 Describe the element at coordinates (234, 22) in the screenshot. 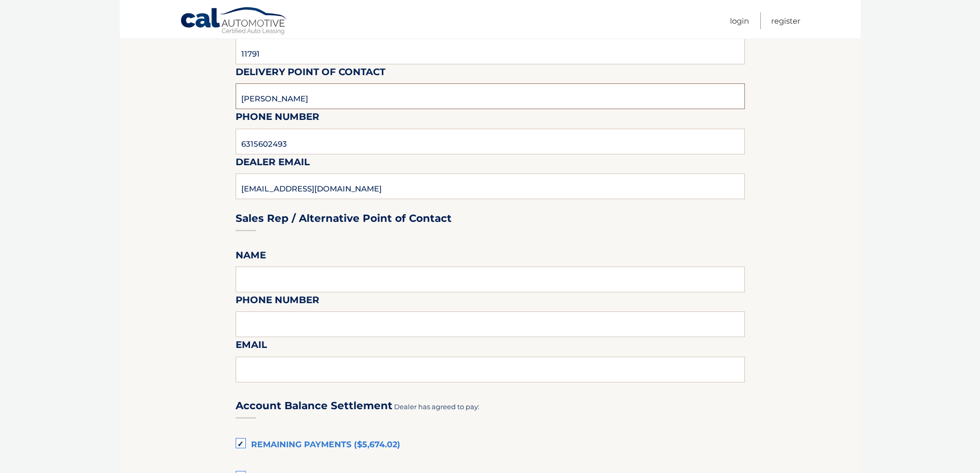

I see `a: Cal Automotive` at that location.